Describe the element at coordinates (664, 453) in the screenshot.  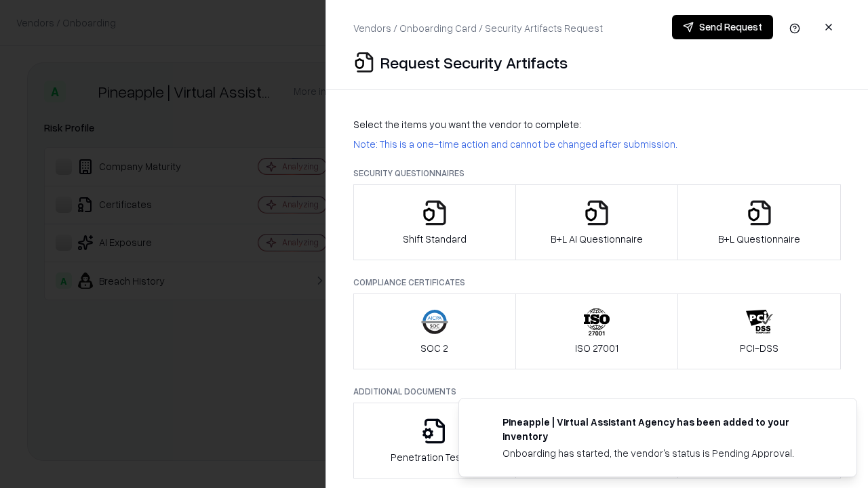
I see `div: Onboarding has started, the vendor's status is Pending Approval.` at that location.